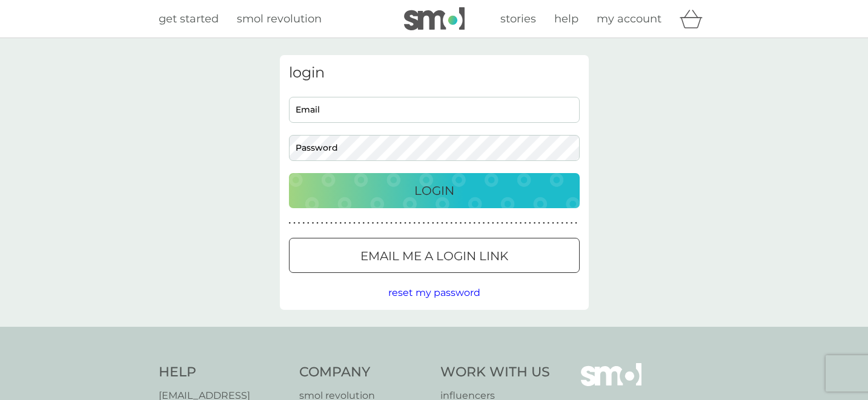 The height and width of the screenshot is (400, 868). Describe the element at coordinates (629, 18) in the screenshot. I see `span: my account` at that location.